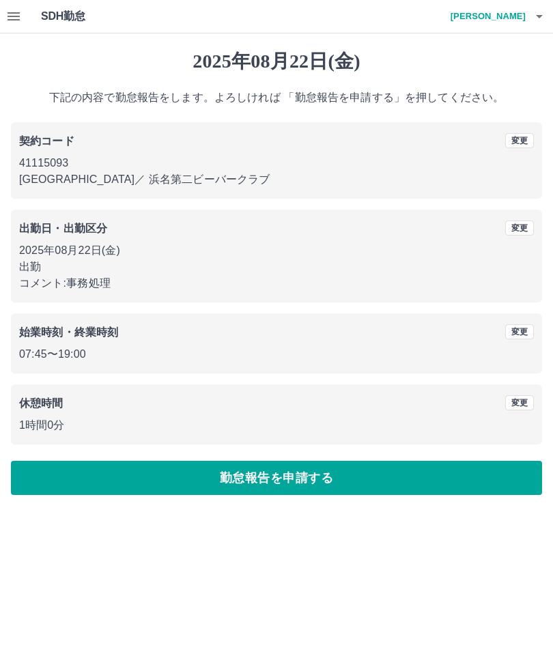 Image resolution: width=553 pixels, height=667 pixels. I want to click on b: 契約コード, so click(46, 141).